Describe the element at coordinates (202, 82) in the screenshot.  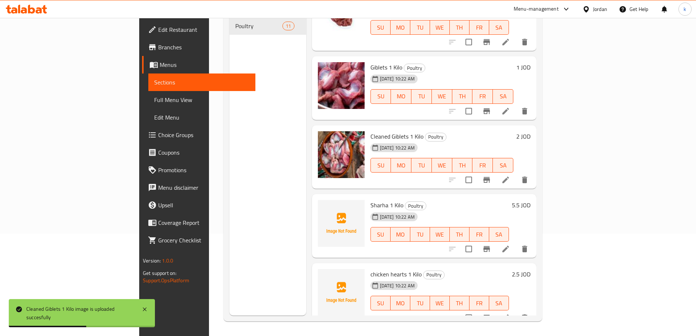
I see `span: Sections` at that location.